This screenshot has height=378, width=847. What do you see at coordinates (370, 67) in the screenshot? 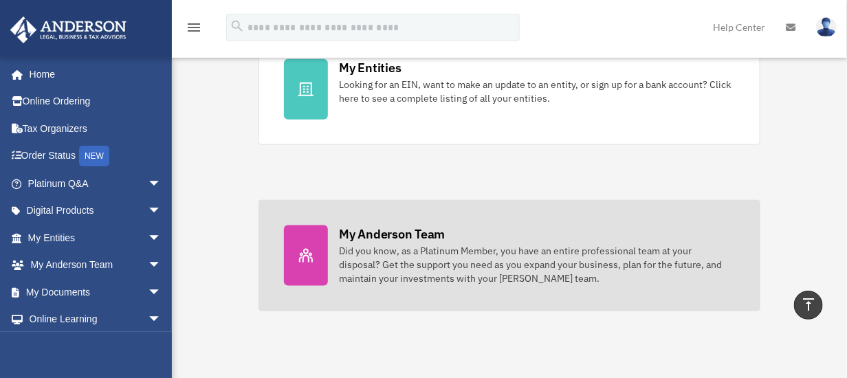
I see `div: My Entities` at bounding box center [370, 67].